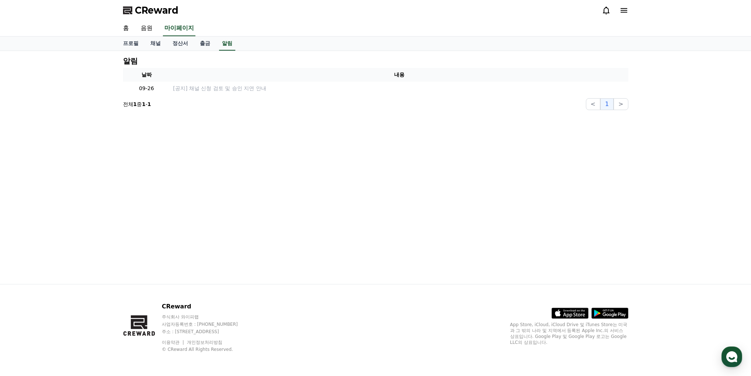 The height and width of the screenshot is (376, 751). What do you see at coordinates (173, 342) in the screenshot?
I see `a: 이용약관` at bounding box center [173, 342].